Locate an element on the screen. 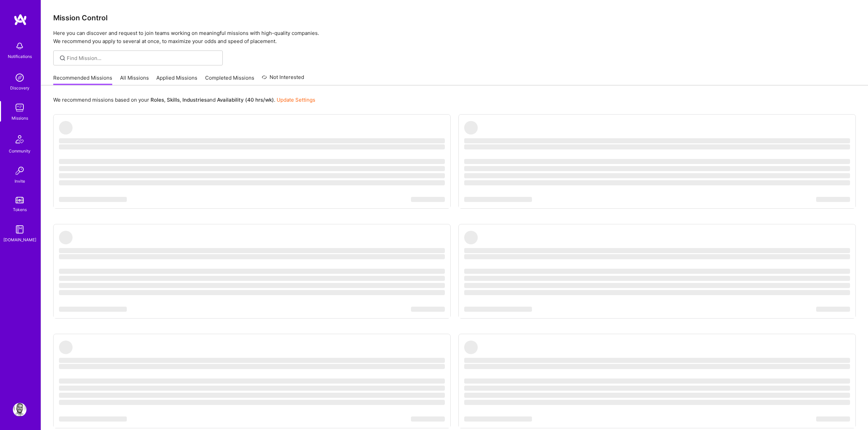 The image size is (868, 430). img: bell is located at coordinates (20, 46).